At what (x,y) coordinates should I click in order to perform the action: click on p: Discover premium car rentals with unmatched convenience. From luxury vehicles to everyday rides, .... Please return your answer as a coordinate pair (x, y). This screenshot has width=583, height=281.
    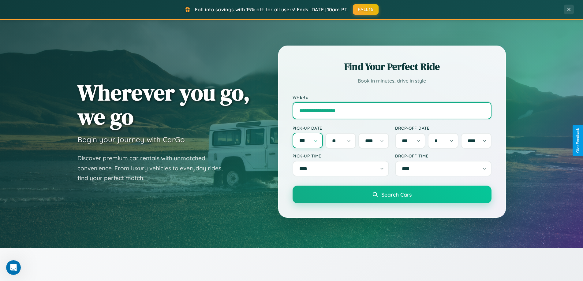
    Looking at the image, I should click on (154, 168).